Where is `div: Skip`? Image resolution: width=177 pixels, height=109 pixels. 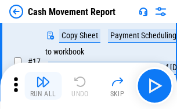 div: Skip is located at coordinates (117, 94).